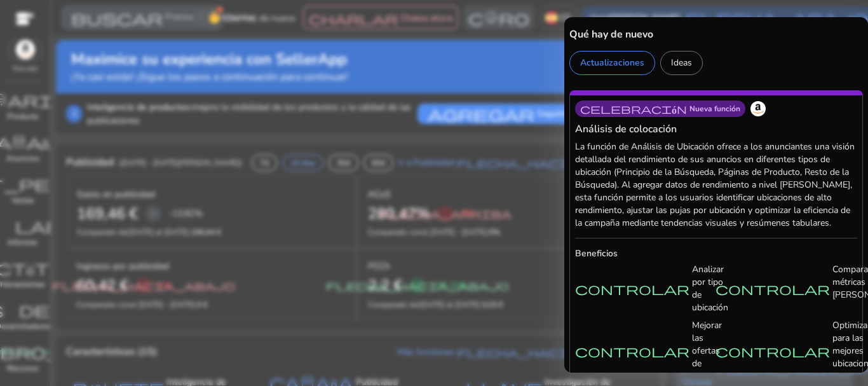 The height and width of the screenshot is (386, 868). What do you see at coordinates (612, 63) in the screenshot?
I see `font: Actualizaciones` at bounding box center [612, 63].